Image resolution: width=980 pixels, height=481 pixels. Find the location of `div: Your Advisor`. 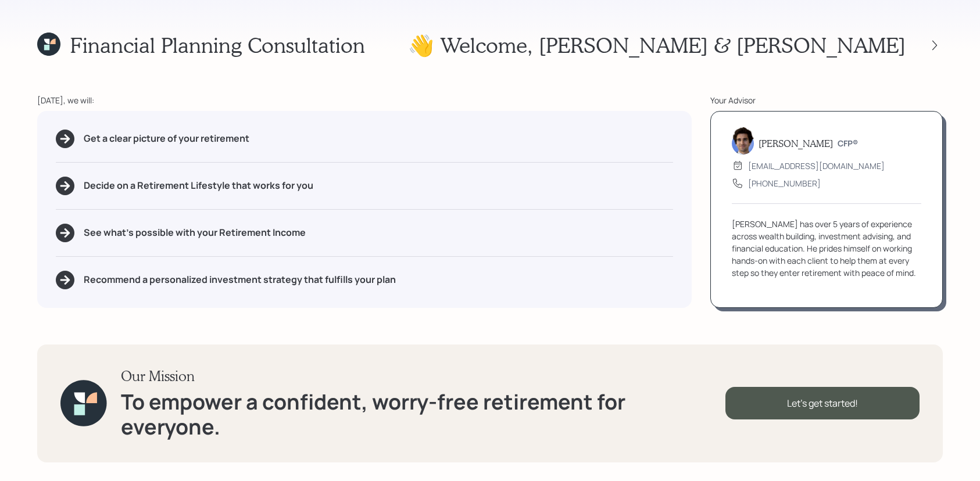

div: Your Advisor is located at coordinates (827, 100).